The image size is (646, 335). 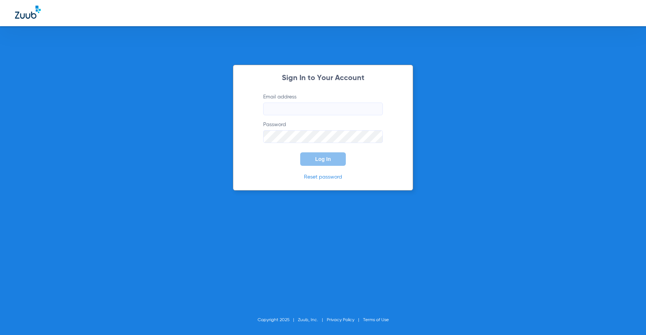 What do you see at coordinates (341, 320) in the screenshot?
I see `a: Privacy Policy` at bounding box center [341, 320].